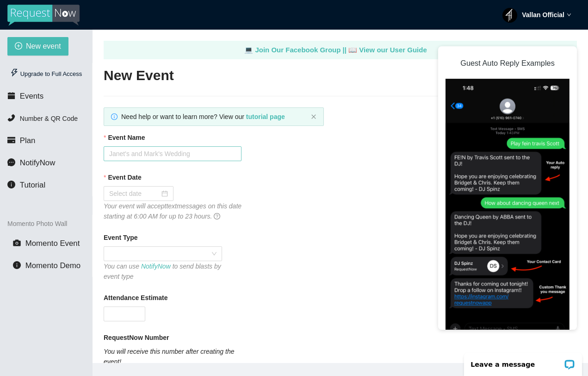 Image resolution: width=588 pixels, height=376 pixels. Describe the element at coordinates (46, 74) in the screenshot. I see `div: Upgrade to Full Access` at that location.